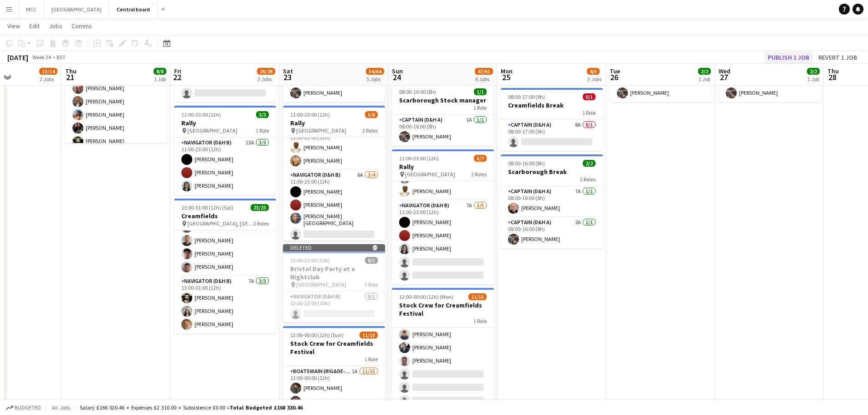 Image resolution: width=868 pixels, height=415 pixels. I want to click on span: Jobs, so click(56, 26).